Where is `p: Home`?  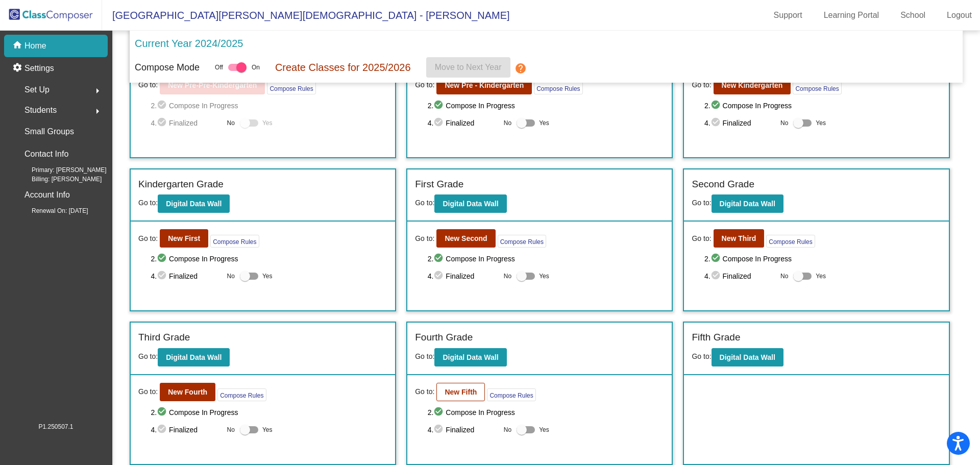
p: Home is located at coordinates (35, 46).